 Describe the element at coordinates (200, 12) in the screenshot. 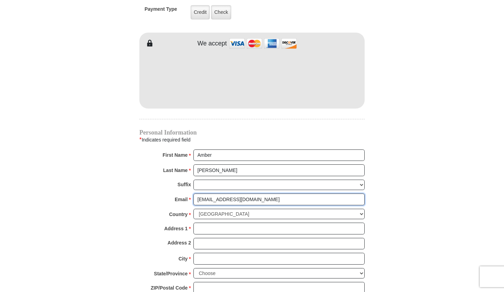

I see `label: Credit` at that location.